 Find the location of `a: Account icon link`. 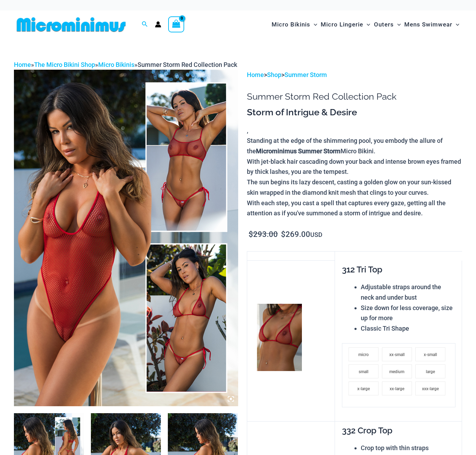

a: Account icon link is located at coordinates (158, 24).